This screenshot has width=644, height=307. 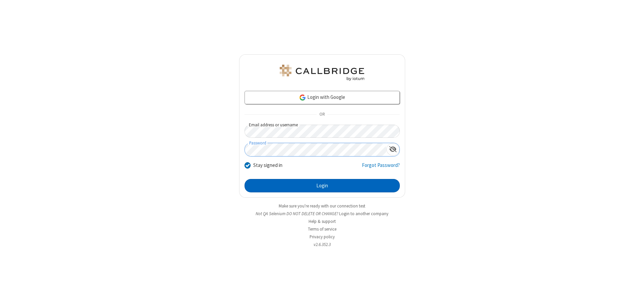 What do you see at coordinates (363, 213) in the screenshot?
I see `button: Login to another company` at bounding box center [363, 213].